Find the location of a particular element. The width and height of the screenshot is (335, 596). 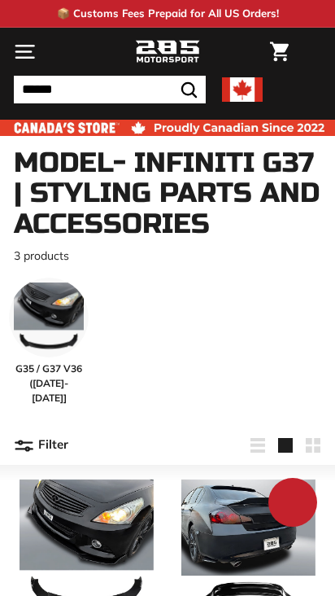

p: 3 products is located at coordinates (168, 256).